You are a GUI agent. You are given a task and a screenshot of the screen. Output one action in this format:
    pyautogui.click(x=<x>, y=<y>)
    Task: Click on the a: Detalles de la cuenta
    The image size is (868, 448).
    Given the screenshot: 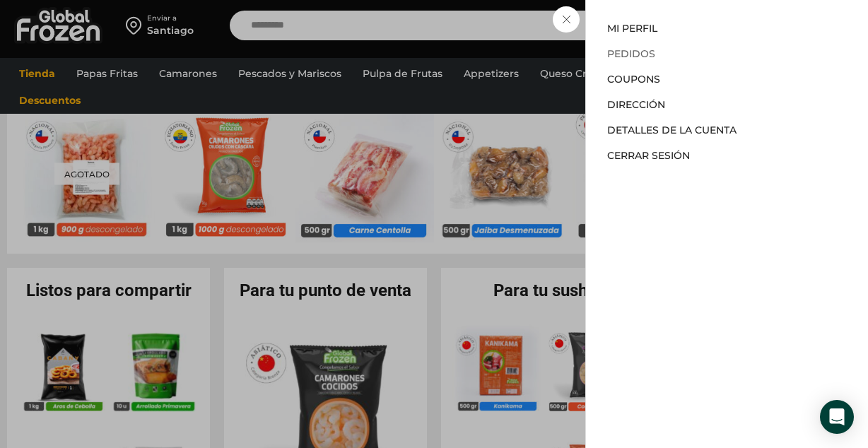 What is the action you would take?
    pyautogui.click(x=671, y=130)
    